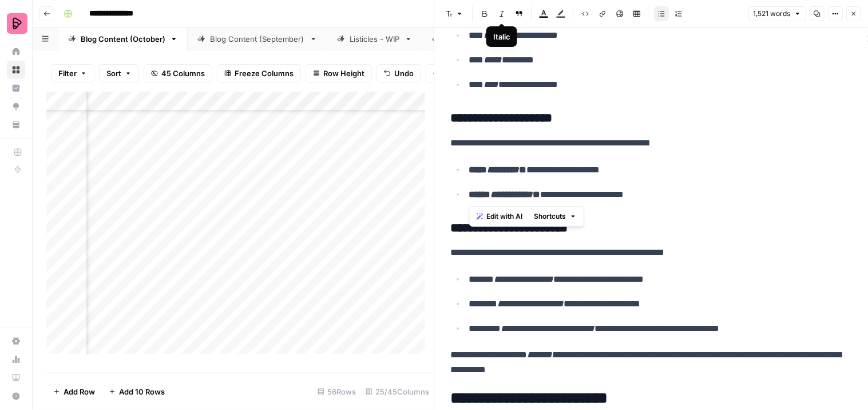 The width and height of the screenshot is (868, 410). Describe the element at coordinates (777, 14) in the screenshot. I see `button: 1,521 words` at that location.